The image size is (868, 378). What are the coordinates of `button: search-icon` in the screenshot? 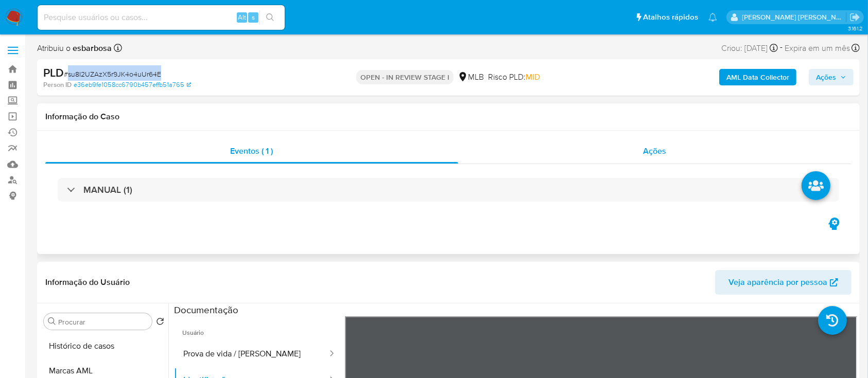 It's located at (270, 17).